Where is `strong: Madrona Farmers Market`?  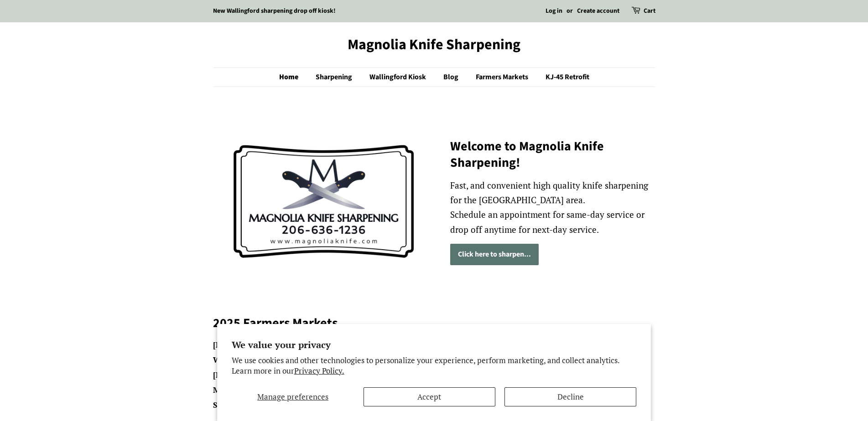 strong: Madrona Farmers Market is located at coordinates (260, 390).